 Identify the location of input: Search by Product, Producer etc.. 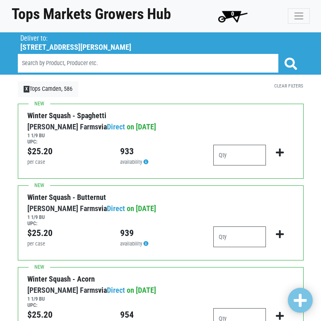
(148, 63).